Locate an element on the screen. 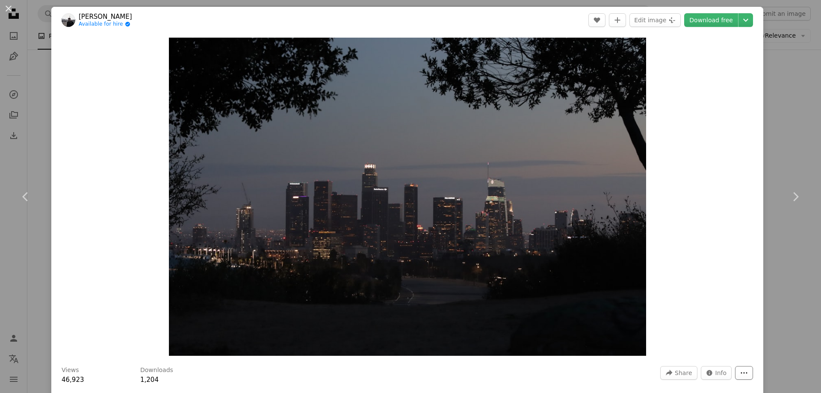 The image size is (821, 393). img: Go to Ray Guzman's profile is located at coordinates (68, 20).